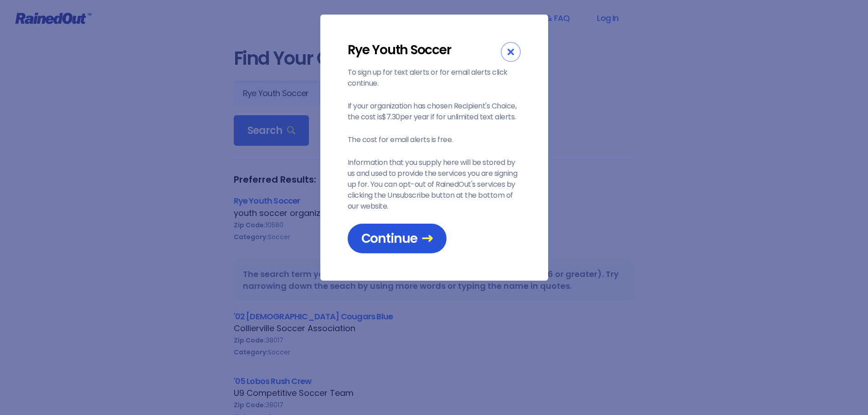  I want to click on div: Close, so click(511, 52).